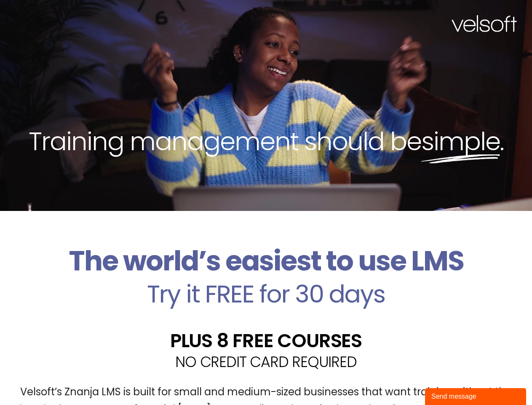 The image size is (532, 405). Describe the element at coordinates (461, 141) in the screenshot. I see `span: simple` at that location.